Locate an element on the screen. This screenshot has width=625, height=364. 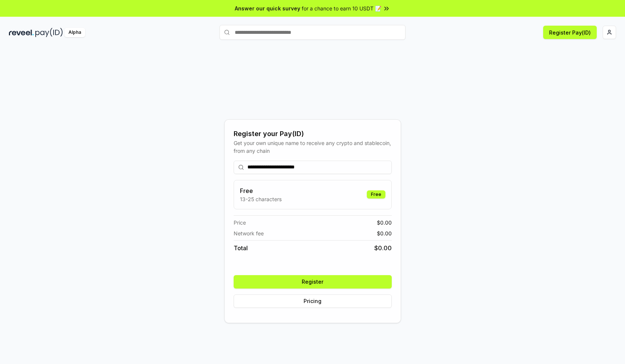
div: Register your Pay(ID) is located at coordinates (313, 134).